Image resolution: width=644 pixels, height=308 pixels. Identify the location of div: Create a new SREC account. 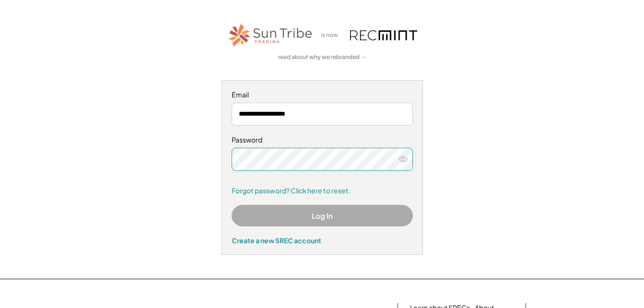
(322, 241).